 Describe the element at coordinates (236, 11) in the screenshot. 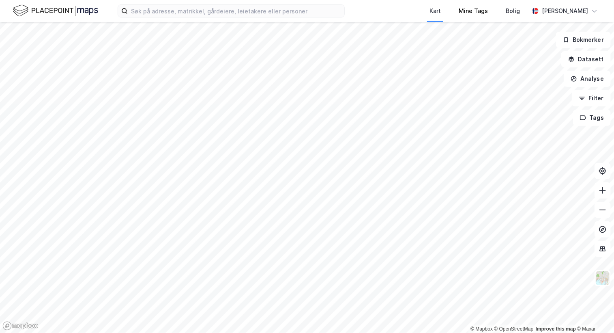

I see `input: Søk på adresse, matrikkel, gårdeiere, leietakere eller personer` at that location.